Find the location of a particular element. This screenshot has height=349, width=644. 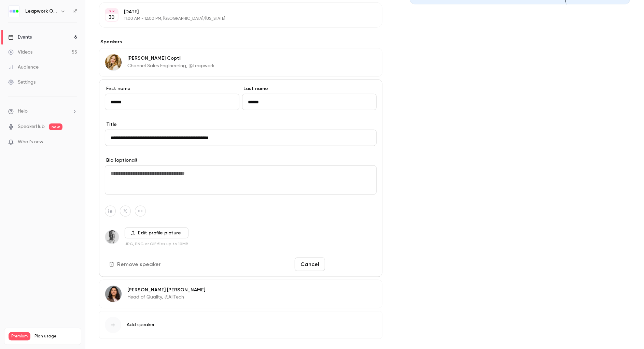

span: Help is located at coordinates (23, 111).